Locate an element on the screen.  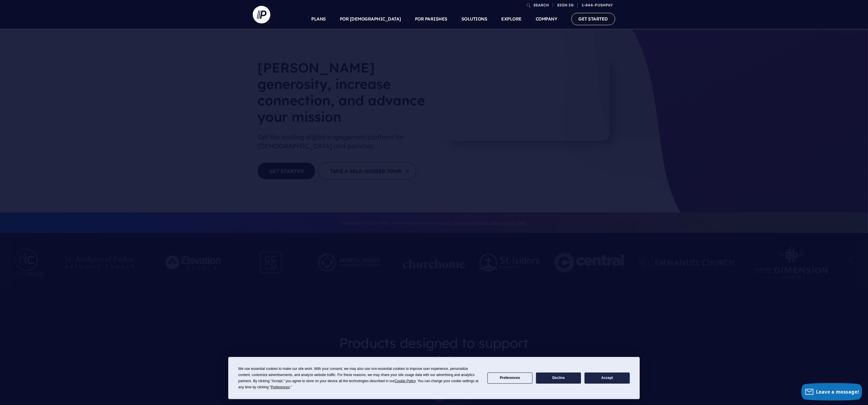
a: PLANS is located at coordinates (319, 19).